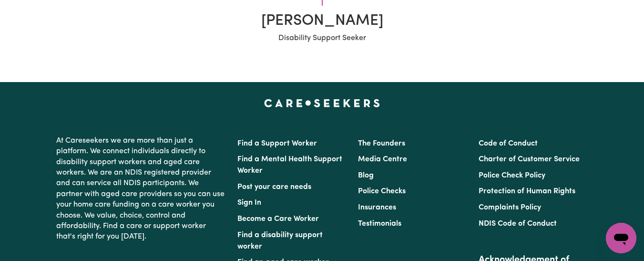 This screenshot has height=261, width=644. Describe the element at coordinates (529, 159) in the screenshot. I see `a: Charter of Customer Service` at that location.